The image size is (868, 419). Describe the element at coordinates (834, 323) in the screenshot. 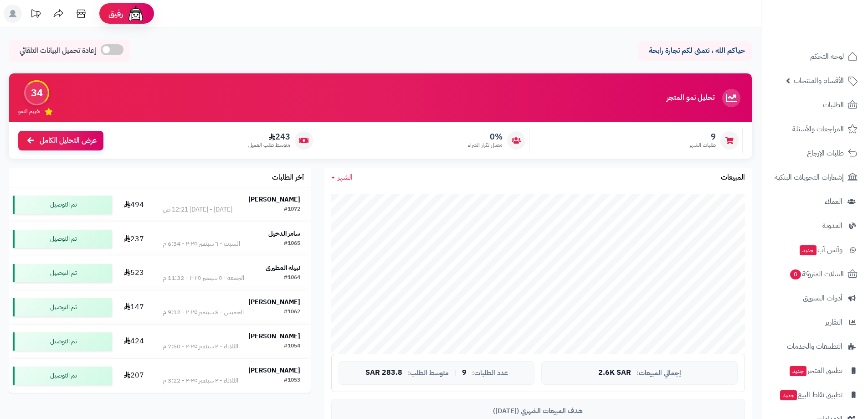

I see `span: التقارير` at that location.